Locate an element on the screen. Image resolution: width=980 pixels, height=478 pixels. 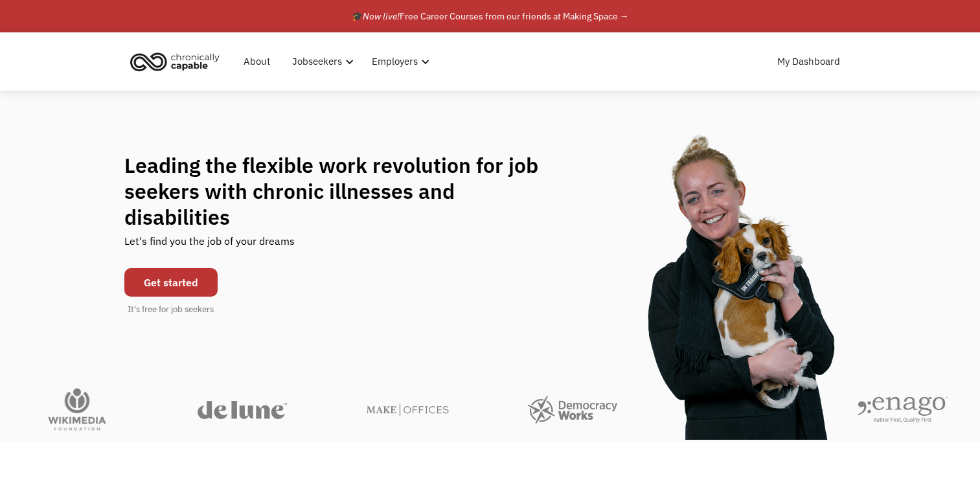
img: Chronically Capable logo is located at coordinates (175, 62).